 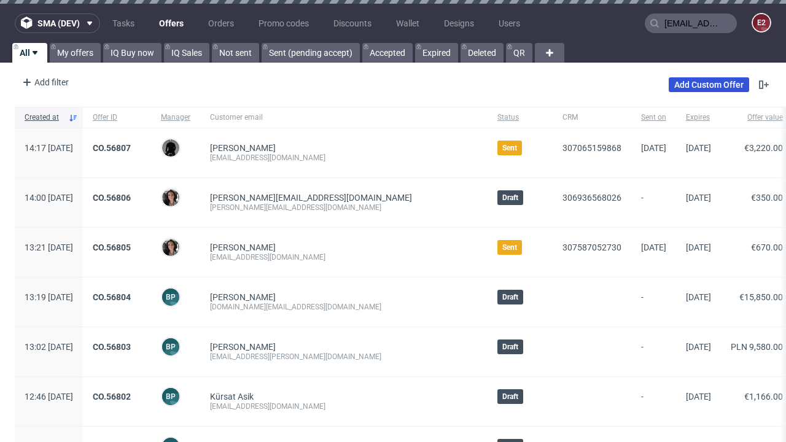 I want to click on span: €350.00, so click(x=767, y=198).